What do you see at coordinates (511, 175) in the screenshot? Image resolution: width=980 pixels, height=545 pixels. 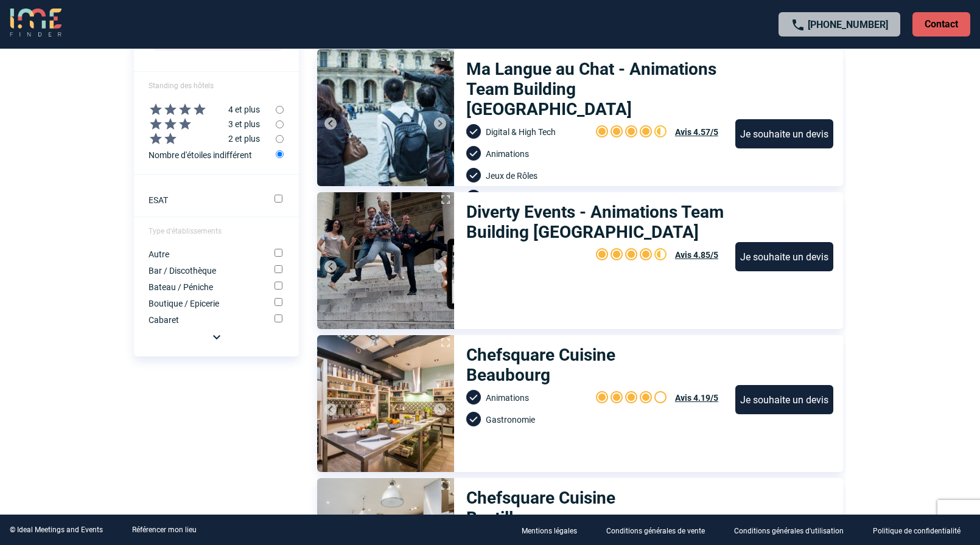 I see `span: Jeux de Rôles` at bounding box center [511, 175].